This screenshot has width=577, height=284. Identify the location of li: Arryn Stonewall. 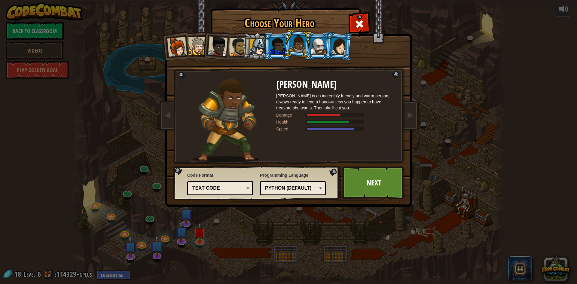
(297, 44).